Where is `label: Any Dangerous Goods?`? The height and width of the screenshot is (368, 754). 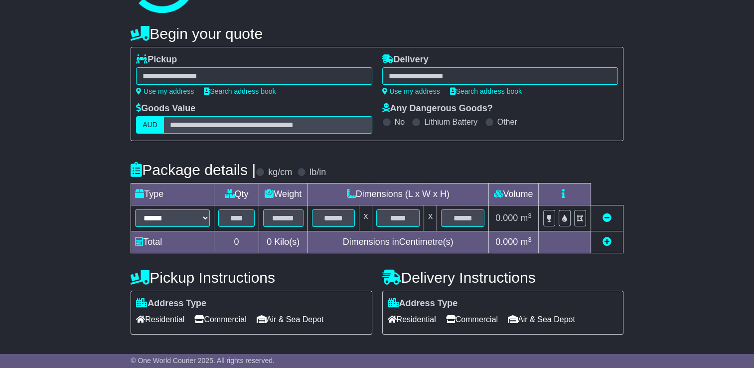
label: Any Dangerous Goods? is located at coordinates (438, 109).